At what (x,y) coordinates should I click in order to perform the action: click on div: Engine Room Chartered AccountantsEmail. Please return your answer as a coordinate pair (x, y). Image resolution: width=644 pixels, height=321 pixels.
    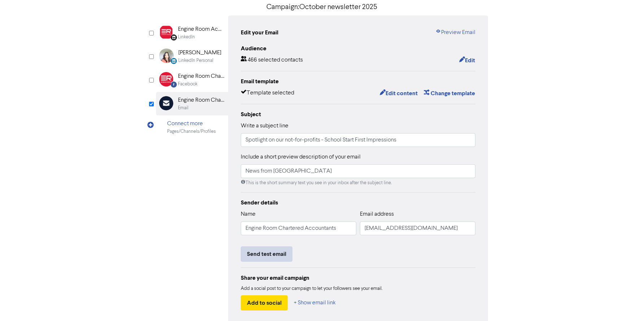
    Looking at the image, I should click on (192, 103).